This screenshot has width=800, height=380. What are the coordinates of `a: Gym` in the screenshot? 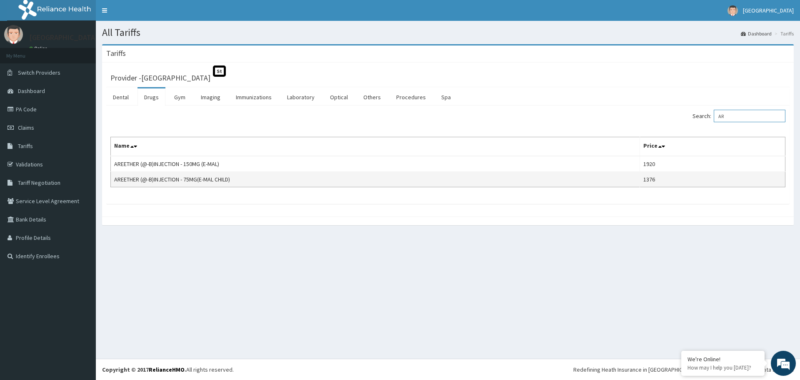 It's located at (180, 97).